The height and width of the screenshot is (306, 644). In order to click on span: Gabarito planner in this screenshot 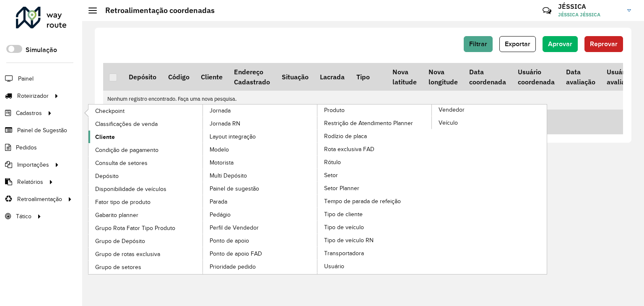, I will do `click(116, 215)`.